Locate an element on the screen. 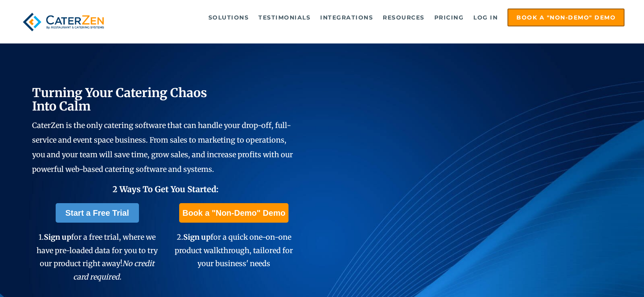 This screenshot has width=644, height=297. em: No credit card required. is located at coordinates (114, 270).